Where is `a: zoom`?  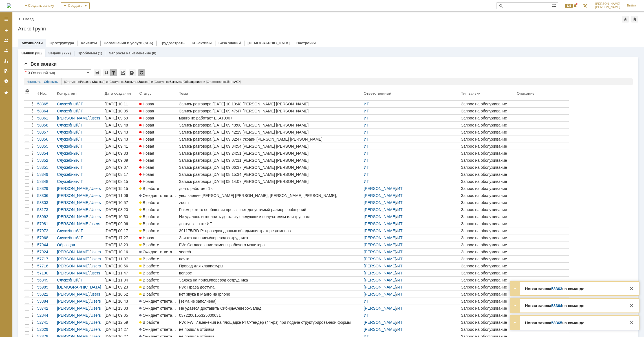 a: zoom is located at coordinates (270, 203).